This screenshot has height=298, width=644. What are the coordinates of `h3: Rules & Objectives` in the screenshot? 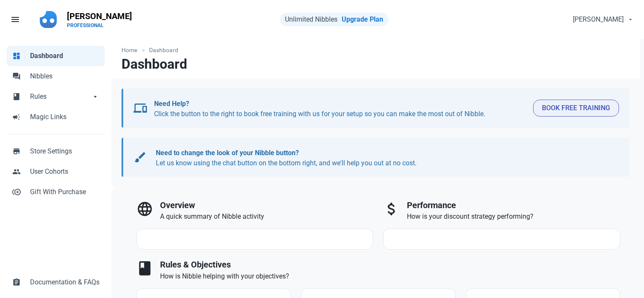 It's located at (390, 264).